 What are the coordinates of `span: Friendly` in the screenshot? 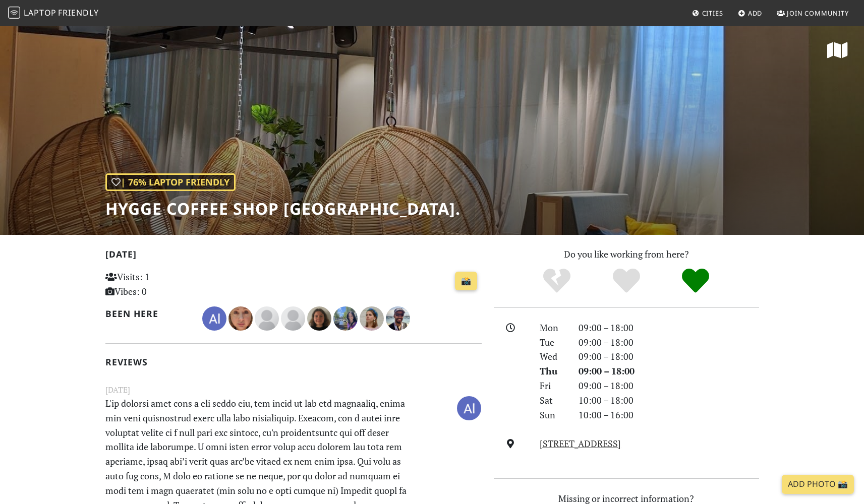 It's located at (78, 12).